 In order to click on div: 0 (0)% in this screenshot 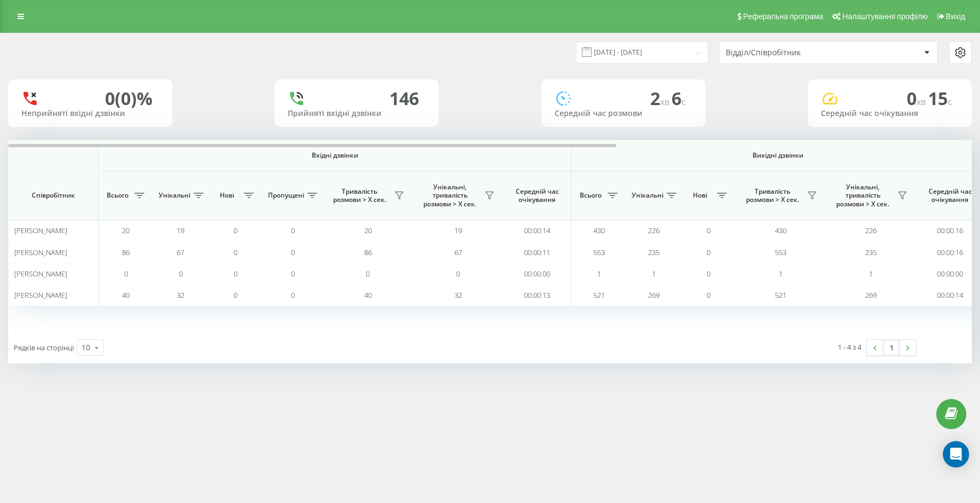, I will do `click(128, 99)`.